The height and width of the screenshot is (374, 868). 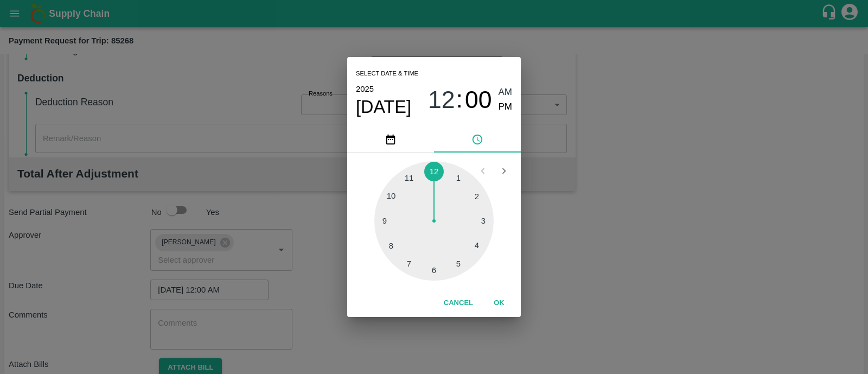 I want to click on span: Select date & time, so click(x=387, y=74).